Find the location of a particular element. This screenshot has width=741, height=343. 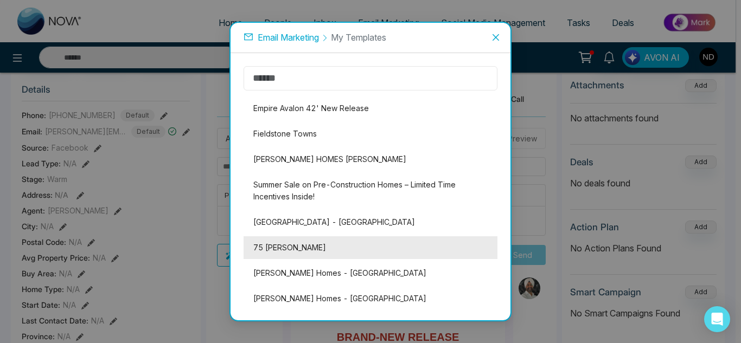

li: Summer Sale on Pre-Construction Homes – Limited Time Incentives Inside! is located at coordinates (371, 191).